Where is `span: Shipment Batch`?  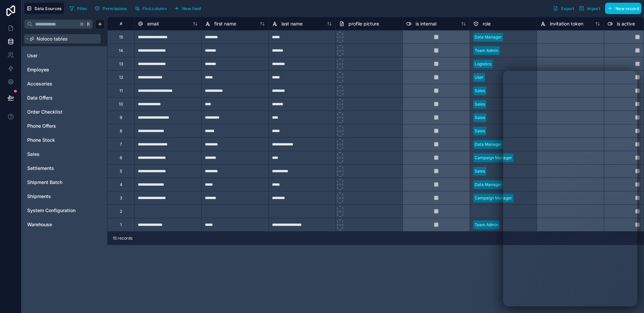
span: Shipment Batch is located at coordinates (45, 183).